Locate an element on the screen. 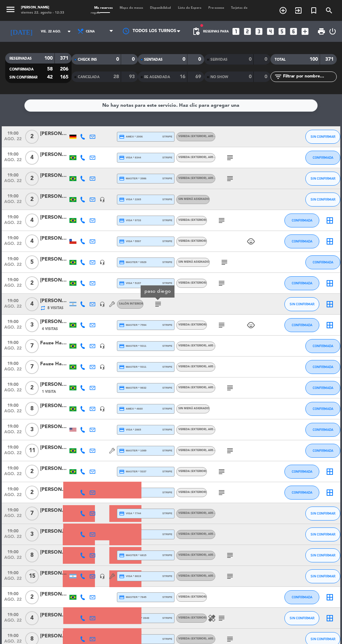 Image resolution: width=342 pixels, height=644 pixels. span: 4 is located at coordinates (32, 305).